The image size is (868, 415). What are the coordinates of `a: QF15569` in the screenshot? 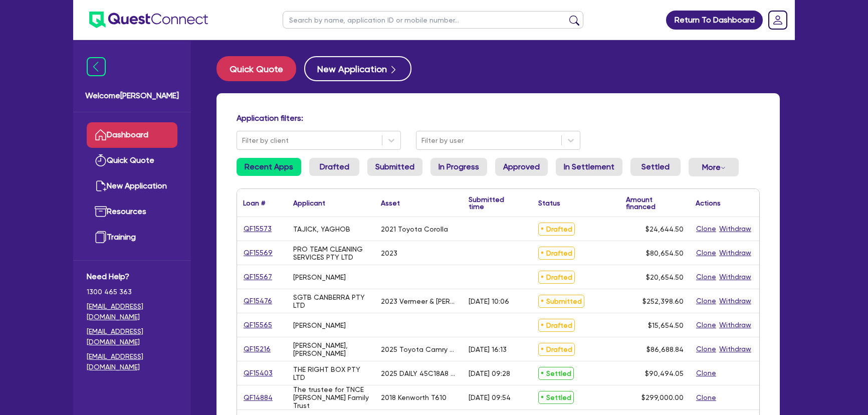 It's located at (258, 253).